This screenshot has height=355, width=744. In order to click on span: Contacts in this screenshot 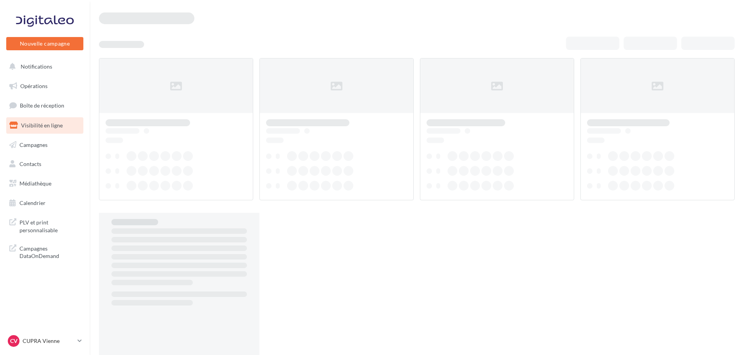, I will do `click(30, 164)`.